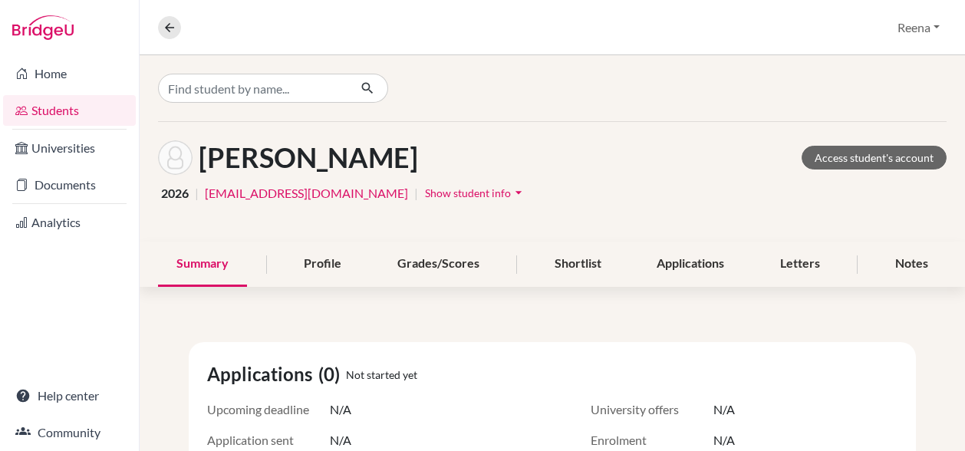 The width and height of the screenshot is (965, 451). I want to click on img: Bridge-U, so click(43, 28).